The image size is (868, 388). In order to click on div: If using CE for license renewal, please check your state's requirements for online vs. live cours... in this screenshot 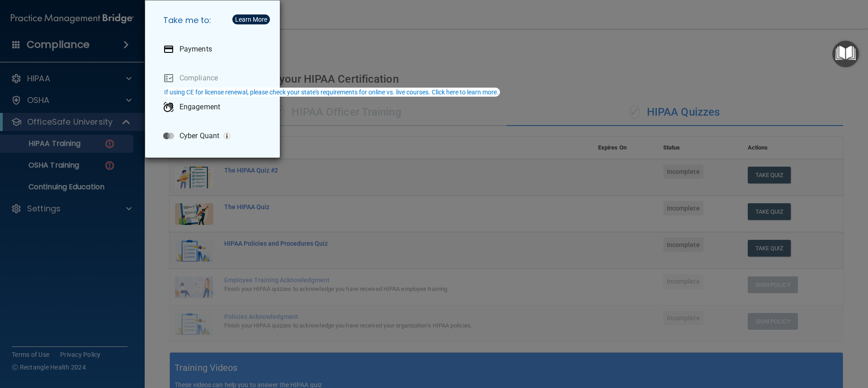, I will do `click(331, 92)`.